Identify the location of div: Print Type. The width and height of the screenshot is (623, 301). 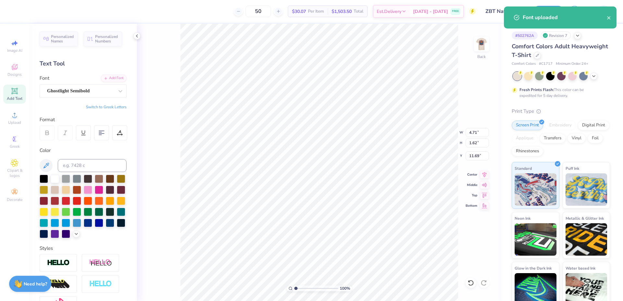
(561, 111).